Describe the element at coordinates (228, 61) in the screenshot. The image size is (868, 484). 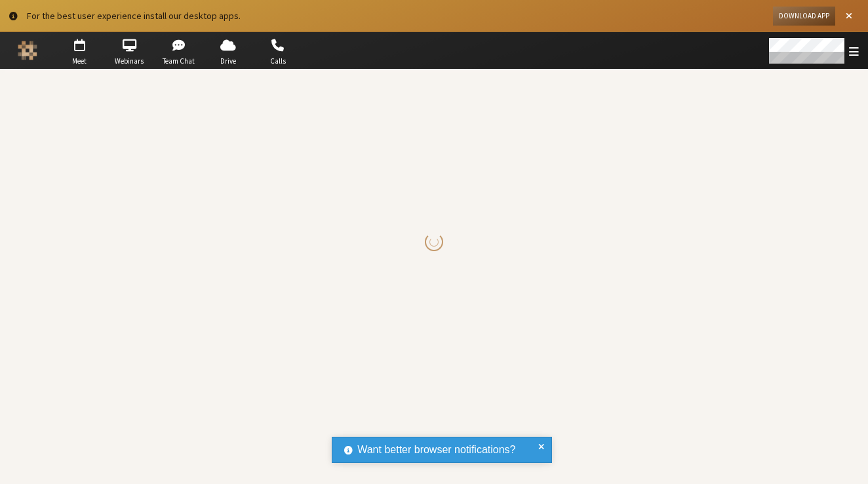
I see `span: Drive` at that location.